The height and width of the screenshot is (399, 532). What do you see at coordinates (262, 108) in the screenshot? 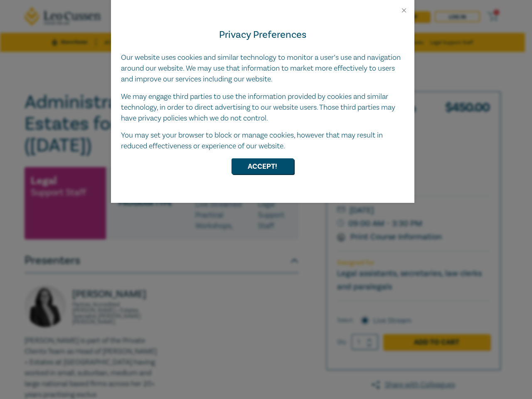
I see `p: We may engage third parties to use the information provided by cookies and similar technology, in...` at bounding box center [262, 108].